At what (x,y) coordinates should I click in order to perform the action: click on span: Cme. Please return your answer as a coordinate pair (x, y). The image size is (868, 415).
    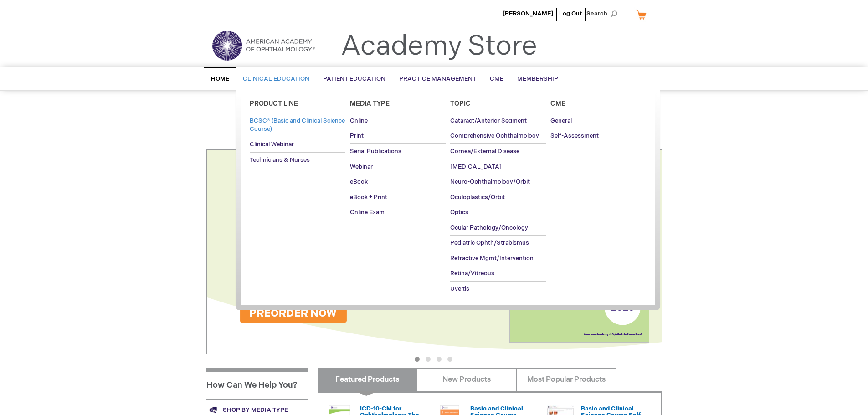
    Looking at the image, I should click on (558, 103).